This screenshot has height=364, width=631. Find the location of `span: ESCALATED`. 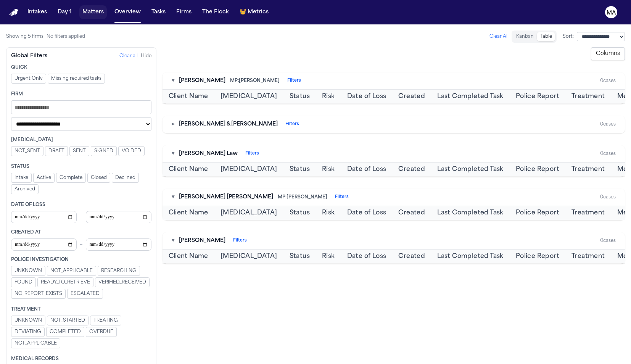

span: ESCALATED is located at coordinates (85, 293).